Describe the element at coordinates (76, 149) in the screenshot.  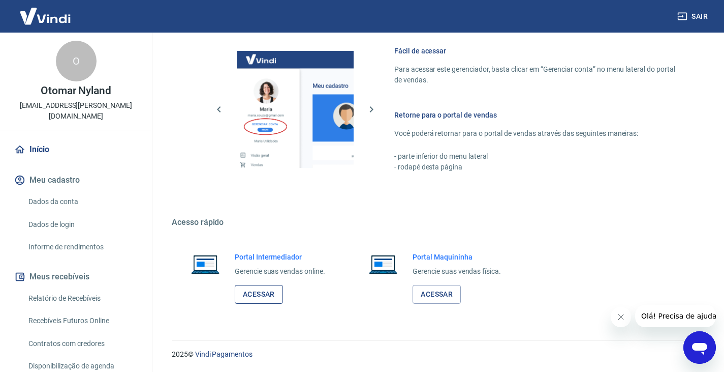
I see `a: Início` at that location.